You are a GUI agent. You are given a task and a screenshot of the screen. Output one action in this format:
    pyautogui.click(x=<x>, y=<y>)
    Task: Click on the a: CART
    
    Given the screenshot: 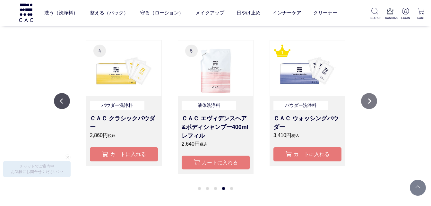 What is the action you would take?
    pyautogui.click(x=420, y=14)
    